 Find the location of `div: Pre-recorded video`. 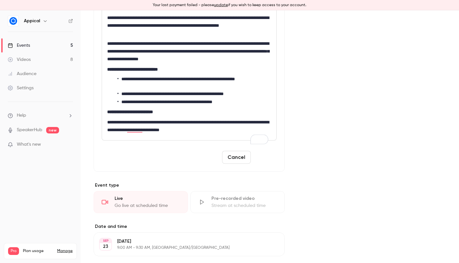

div: Pre-recorded video is located at coordinates (244, 199).